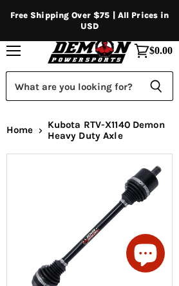  What do you see at coordinates (153, 51) in the screenshot?
I see `a: $0.00` at bounding box center [153, 51].